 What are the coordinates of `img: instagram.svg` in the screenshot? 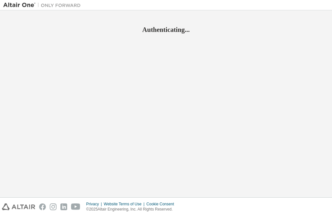 It's located at (53, 207).